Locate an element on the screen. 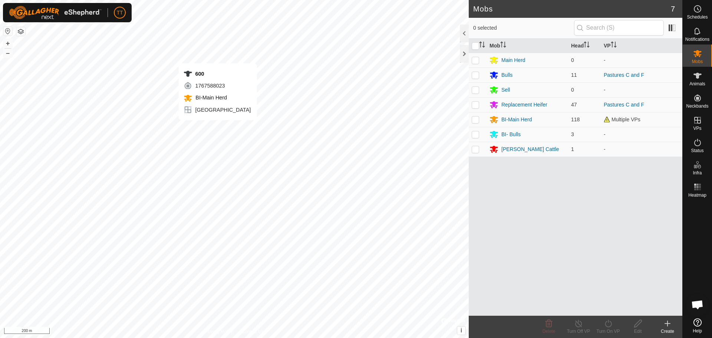  span: Schedules is located at coordinates (697, 17).